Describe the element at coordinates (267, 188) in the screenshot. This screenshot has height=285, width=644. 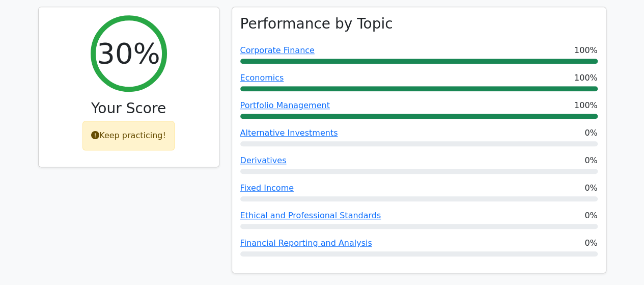
I see `a: Fixed Income` at that location.